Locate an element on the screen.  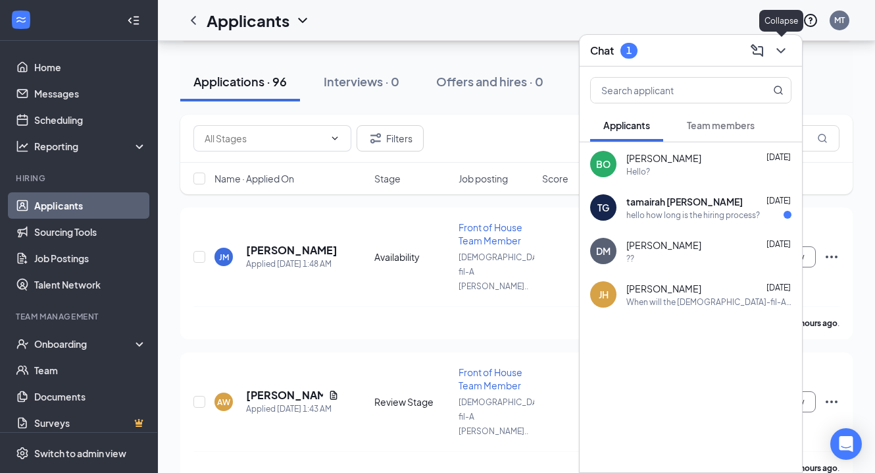
span: Stage is located at coordinates (388, 178).